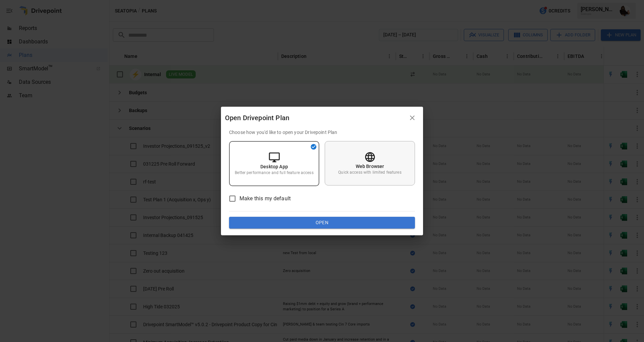  What do you see at coordinates (370, 166) in the screenshot?
I see `p: Web Browser` at bounding box center [370, 166].